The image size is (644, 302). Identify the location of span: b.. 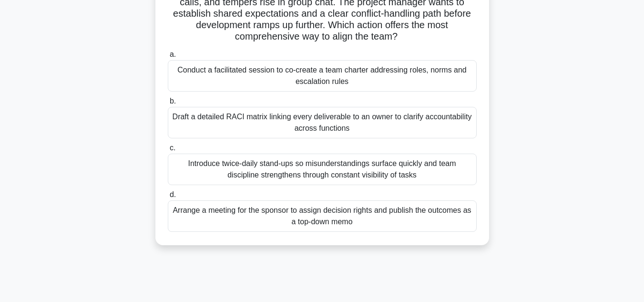
(172, 100).